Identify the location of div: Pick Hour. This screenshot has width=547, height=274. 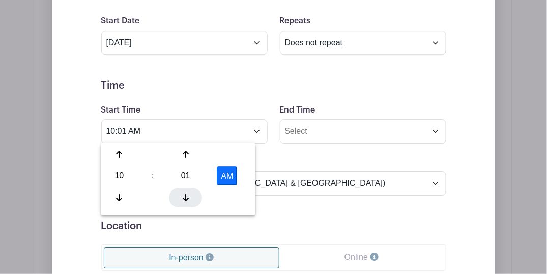
(119, 175).